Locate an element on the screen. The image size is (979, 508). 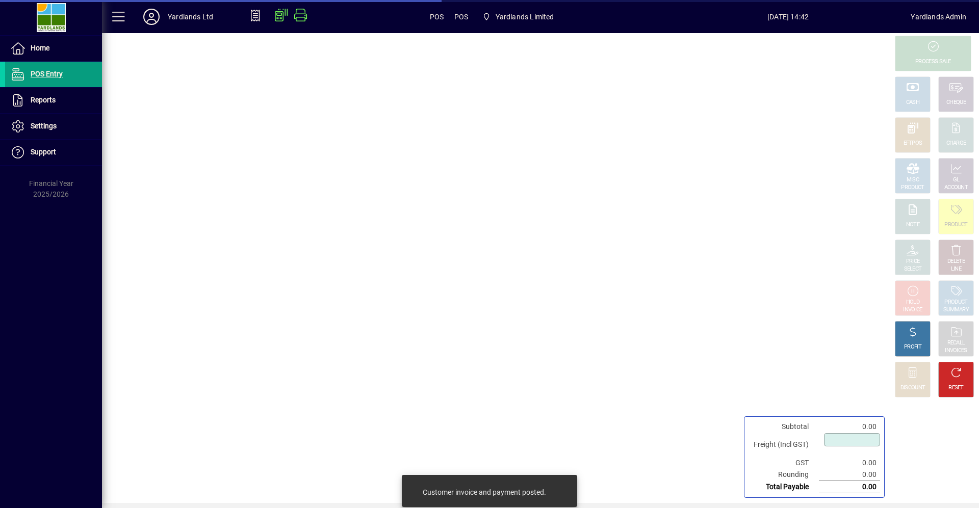
div: NOTE is located at coordinates (912, 225).